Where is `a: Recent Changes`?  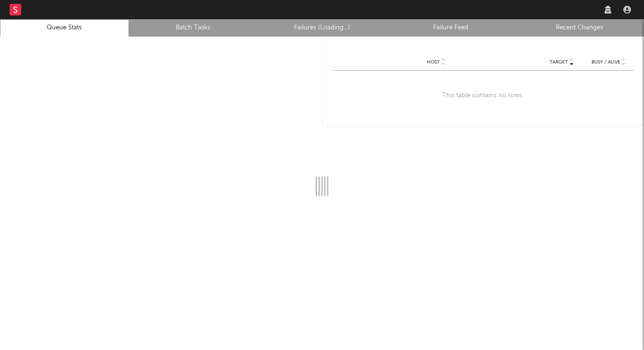
a: Recent Changes is located at coordinates (580, 28).